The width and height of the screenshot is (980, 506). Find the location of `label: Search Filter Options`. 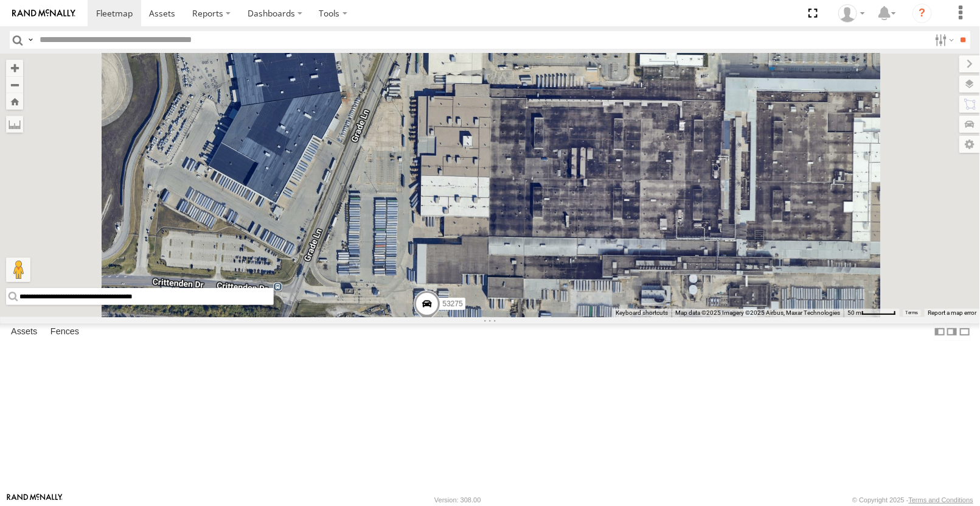

label: Search Filter Options is located at coordinates (943, 40).